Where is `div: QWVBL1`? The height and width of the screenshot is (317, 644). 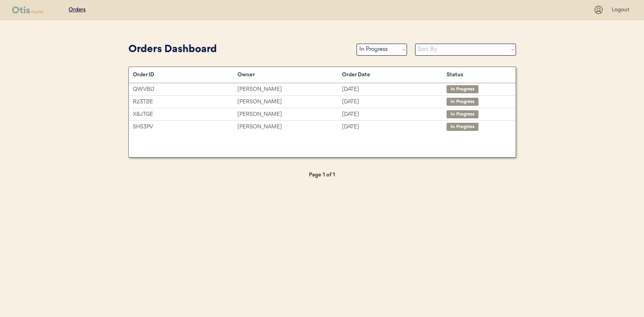 div: QWVBL1 is located at coordinates (185, 89).